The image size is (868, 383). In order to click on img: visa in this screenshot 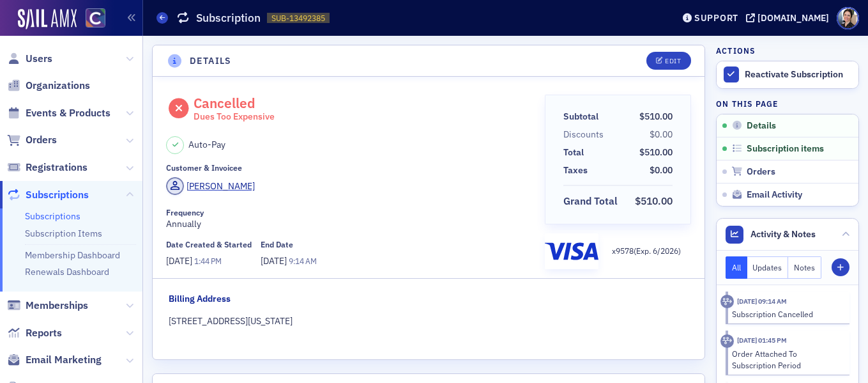, I will do `click(572, 251)`.